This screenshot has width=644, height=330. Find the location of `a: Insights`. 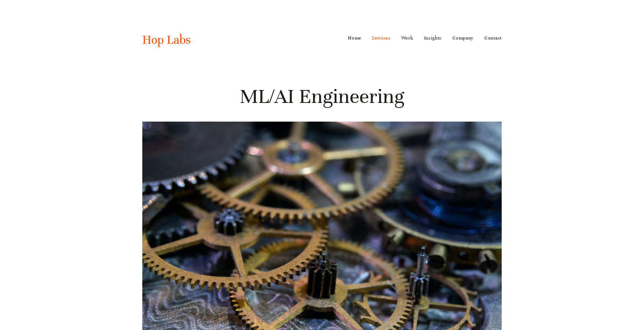

a: Insights is located at coordinates (433, 38).